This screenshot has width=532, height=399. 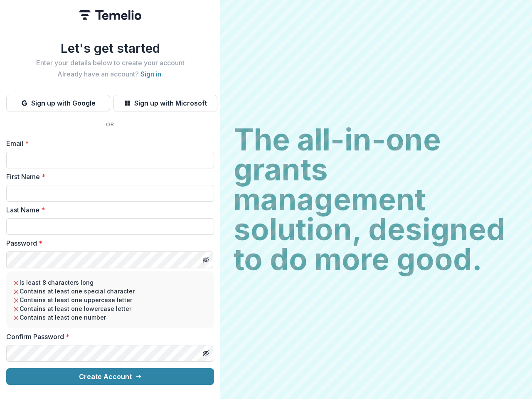 I want to click on button: Create Account, so click(x=110, y=377).